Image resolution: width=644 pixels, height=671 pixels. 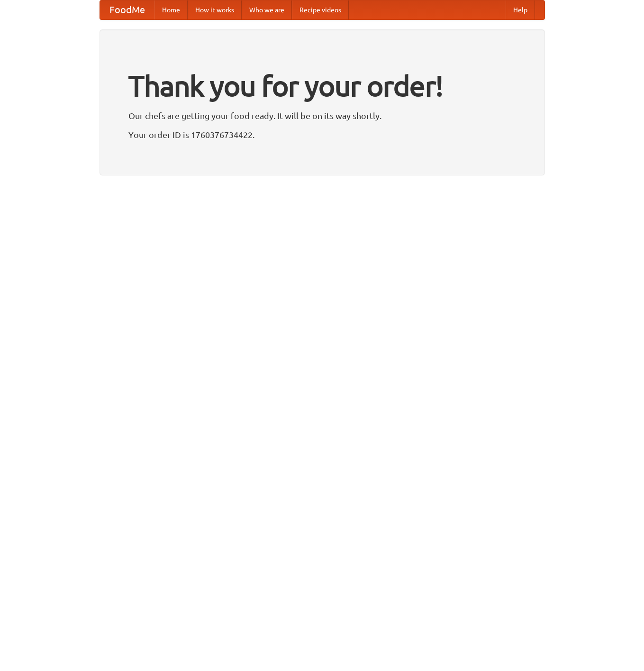 I want to click on a: How it works, so click(x=214, y=10).